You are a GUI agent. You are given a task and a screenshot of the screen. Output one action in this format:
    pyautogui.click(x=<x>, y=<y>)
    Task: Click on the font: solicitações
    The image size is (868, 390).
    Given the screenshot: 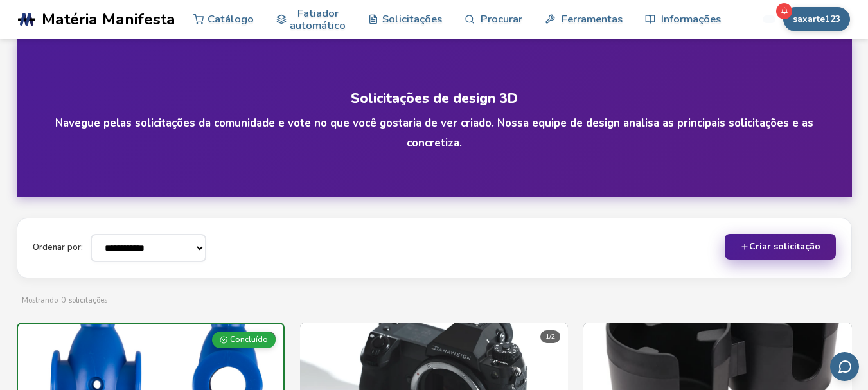 What is the action you would take?
    pyautogui.click(x=88, y=300)
    